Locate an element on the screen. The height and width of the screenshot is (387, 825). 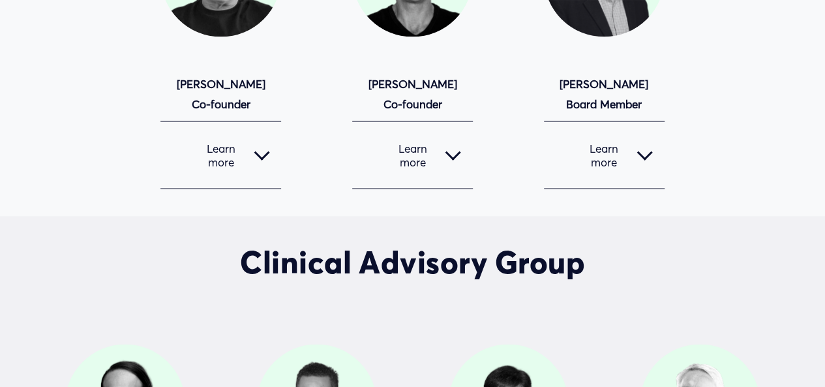
h2: Clinical Advisory Group is located at coordinates (413, 262).